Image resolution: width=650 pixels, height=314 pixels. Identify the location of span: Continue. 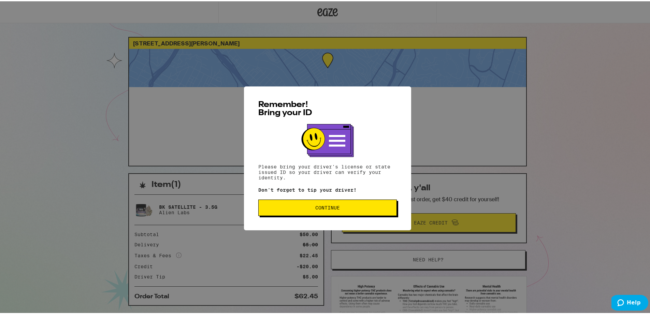
(328, 206).